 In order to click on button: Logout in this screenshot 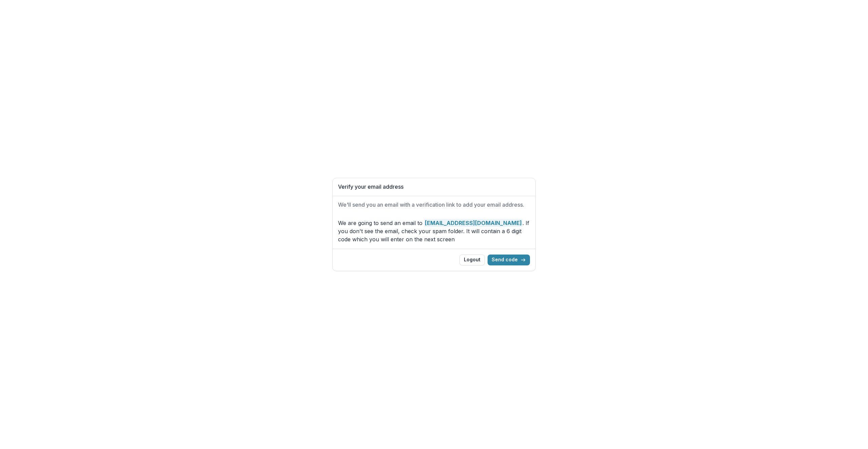, I will do `click(472, 260)`.